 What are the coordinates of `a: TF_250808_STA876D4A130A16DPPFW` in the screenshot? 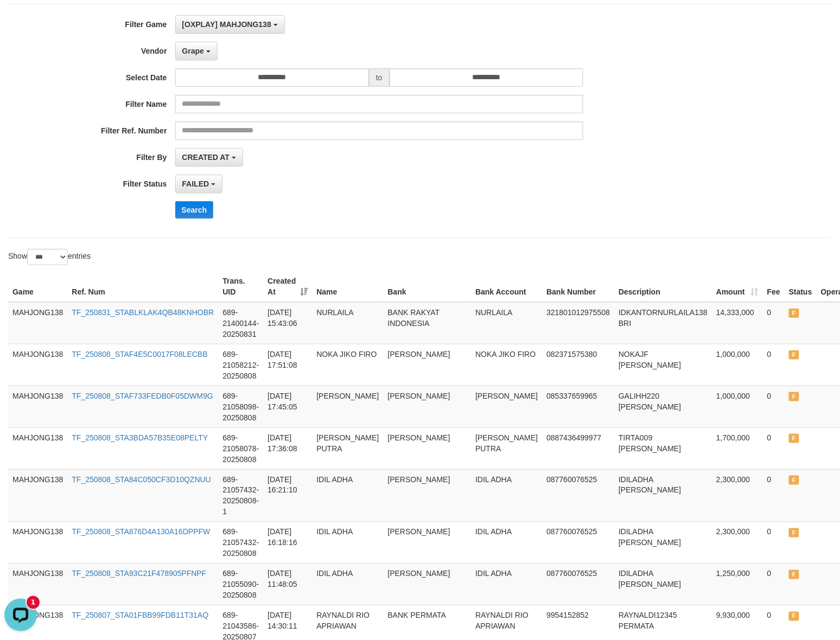 It's located at (140, 532).